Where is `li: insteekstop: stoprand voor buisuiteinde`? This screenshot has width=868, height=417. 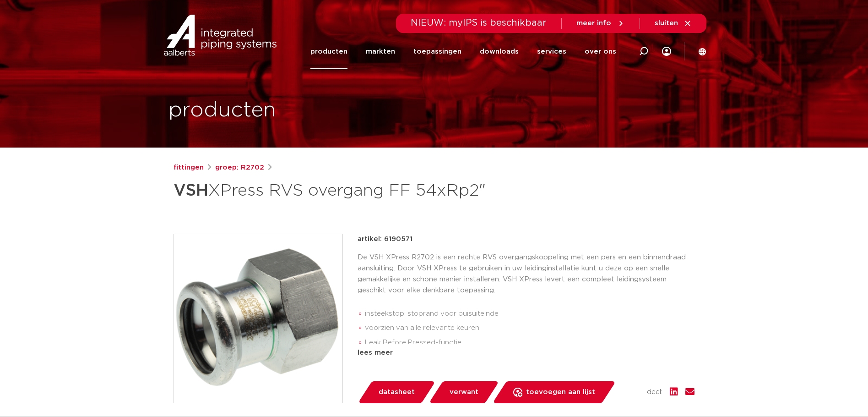
li: insteekstop: stoprand voor buisuiteinde is located at coordinates (530, 314).